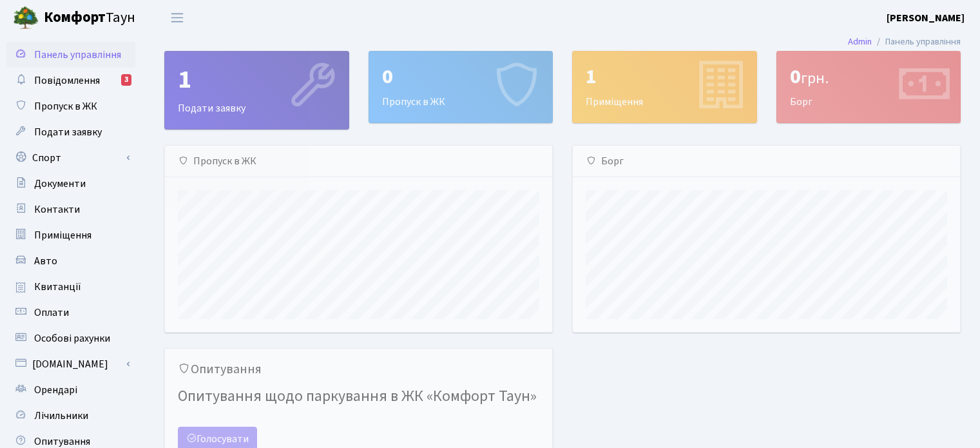  I want to click on a: Документи, so click(71, 184).